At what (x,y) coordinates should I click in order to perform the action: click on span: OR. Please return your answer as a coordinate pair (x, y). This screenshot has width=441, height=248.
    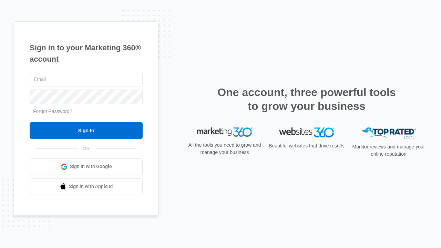
    Looking at the image, I should click on (86, 149).